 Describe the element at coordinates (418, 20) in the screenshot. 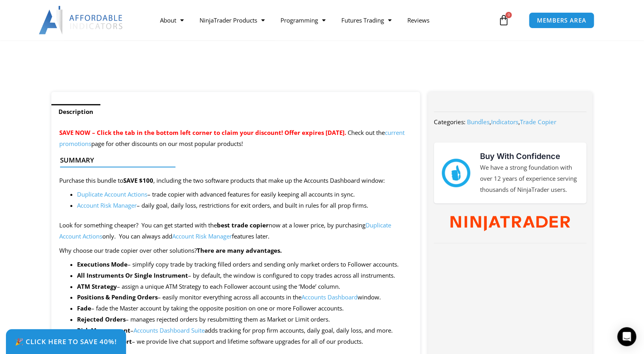

I see `a: Reviews` at that location.